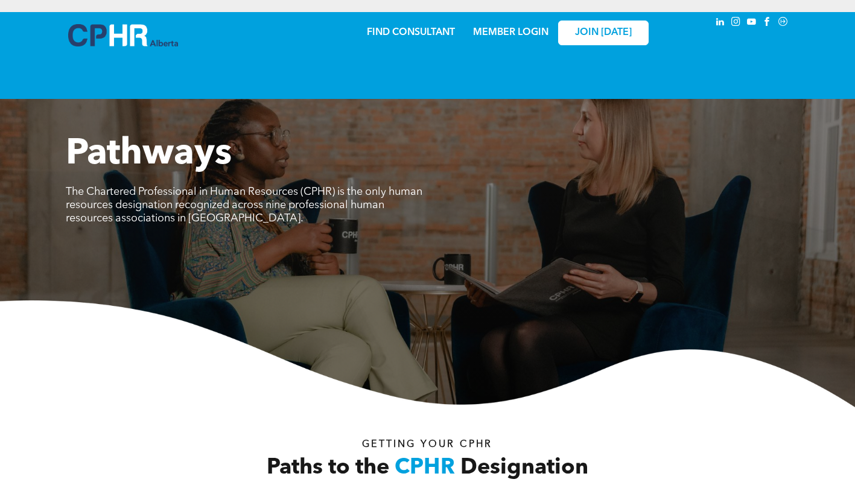 The height and width of the screenshot is (485, 855). I want to click on span: CPHR, so click(425, 468).